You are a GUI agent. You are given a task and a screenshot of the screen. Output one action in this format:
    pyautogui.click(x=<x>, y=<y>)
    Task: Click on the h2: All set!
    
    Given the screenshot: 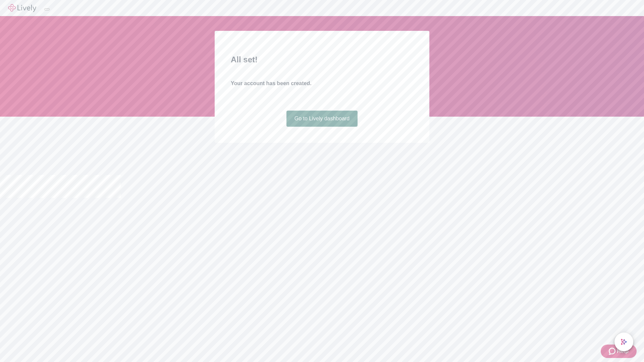 What is the action you would take?
    pyautogui.click(x=322, y=60)
    